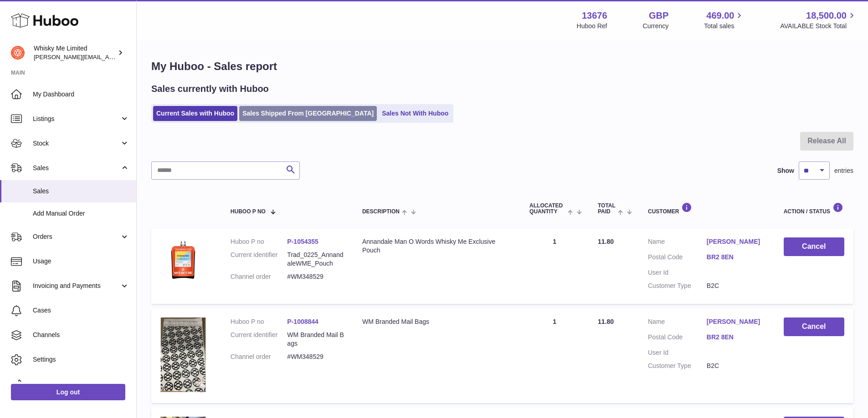  I want to click on div: Currency, so click(656, 26).